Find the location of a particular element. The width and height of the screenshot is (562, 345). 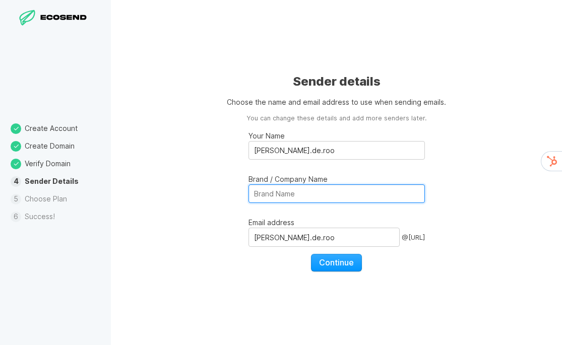

button: Continue is located at coordinates (336, 263).